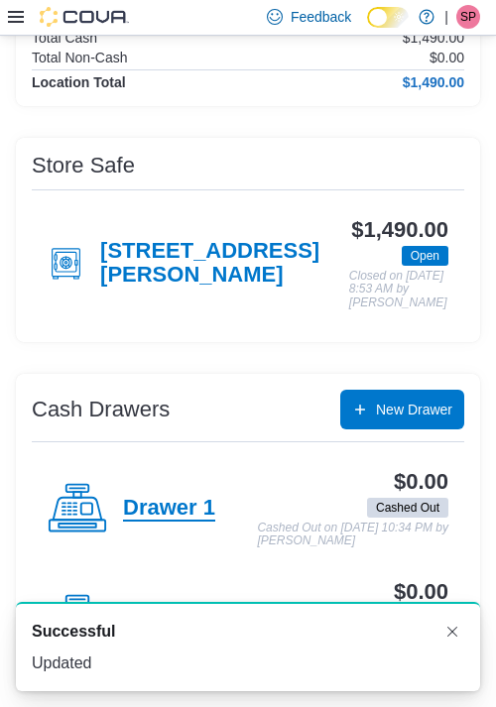 The width and height of the screenshot is (496, 707). Describe the element at coordinates (407, 508) in the screenshot. I see `span: Cashed Out` at that location.